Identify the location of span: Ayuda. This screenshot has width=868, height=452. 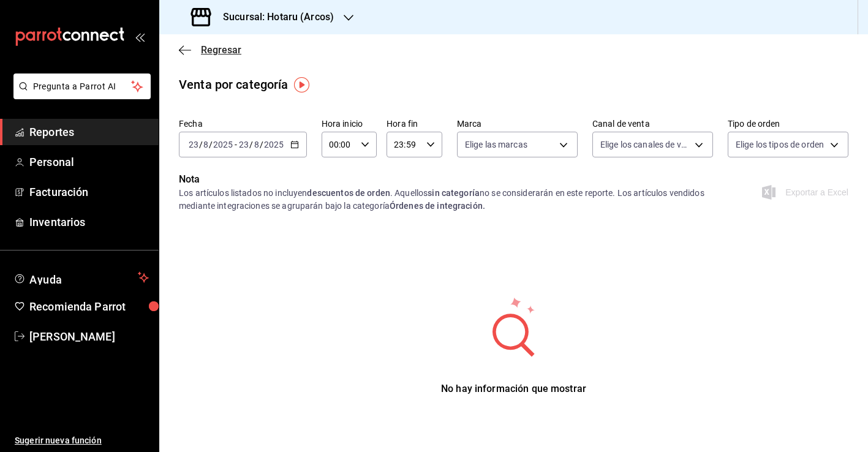
(81, 278).